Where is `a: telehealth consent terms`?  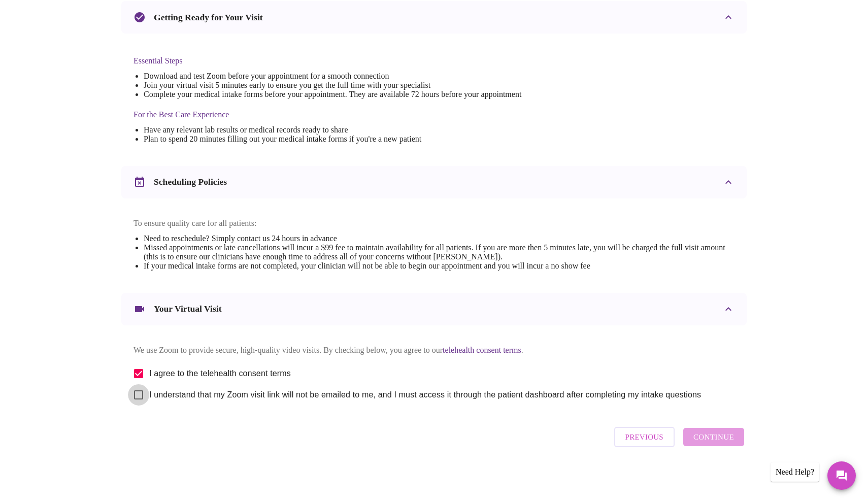 a: telehealth consent terms is located at coordinates (481, 350).